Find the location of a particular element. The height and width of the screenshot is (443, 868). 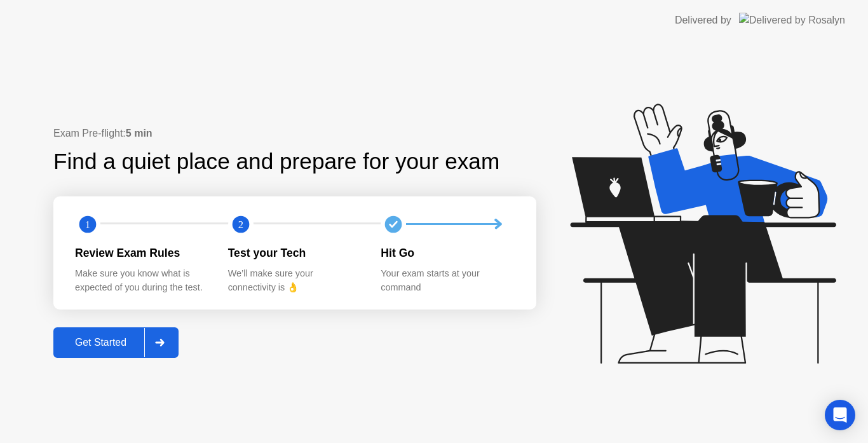

img: Delivered by Rosalyn is located at coordinates (792, 19).